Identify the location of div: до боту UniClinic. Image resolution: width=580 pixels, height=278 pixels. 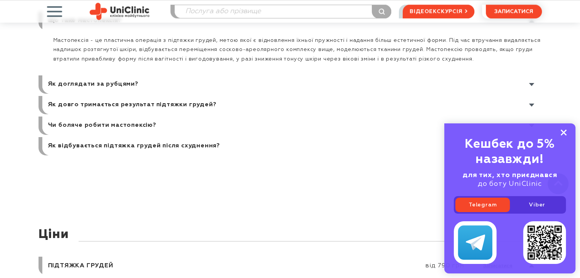
(509, 180).